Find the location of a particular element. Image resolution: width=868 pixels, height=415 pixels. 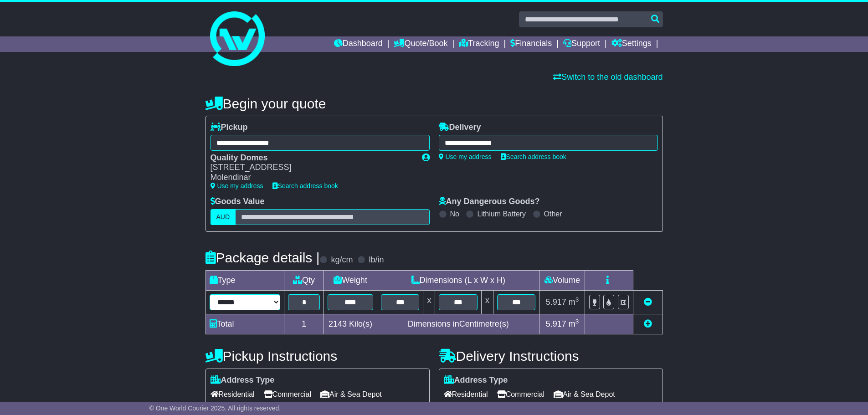

a: Tracking is located at coordinates (478, 44).